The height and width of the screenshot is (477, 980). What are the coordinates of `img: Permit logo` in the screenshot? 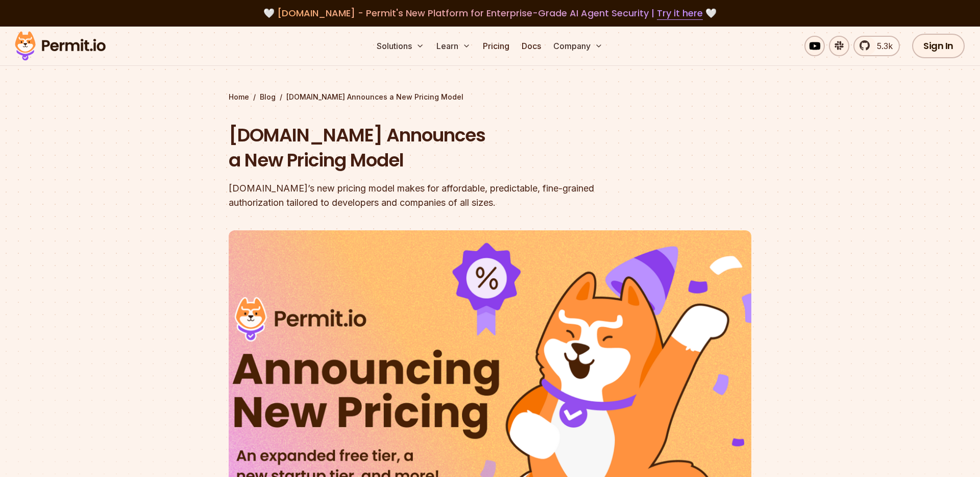 It's located at (60, 46).